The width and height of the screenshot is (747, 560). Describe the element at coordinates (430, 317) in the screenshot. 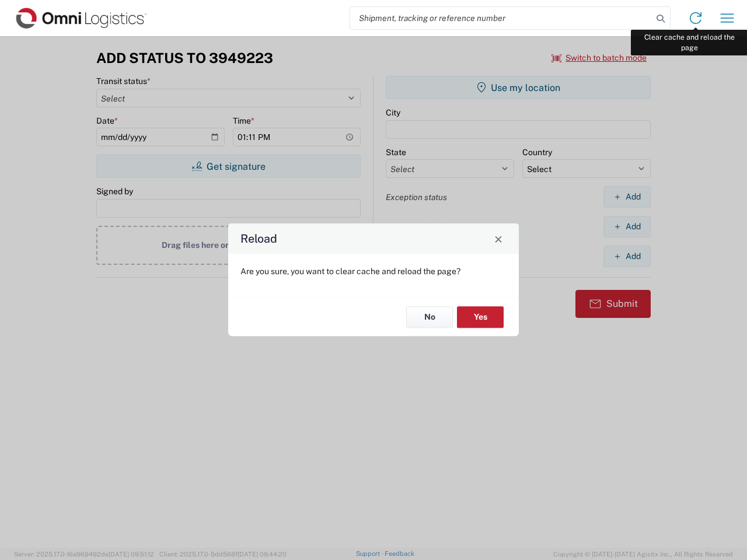

I see `button: No` at that location.